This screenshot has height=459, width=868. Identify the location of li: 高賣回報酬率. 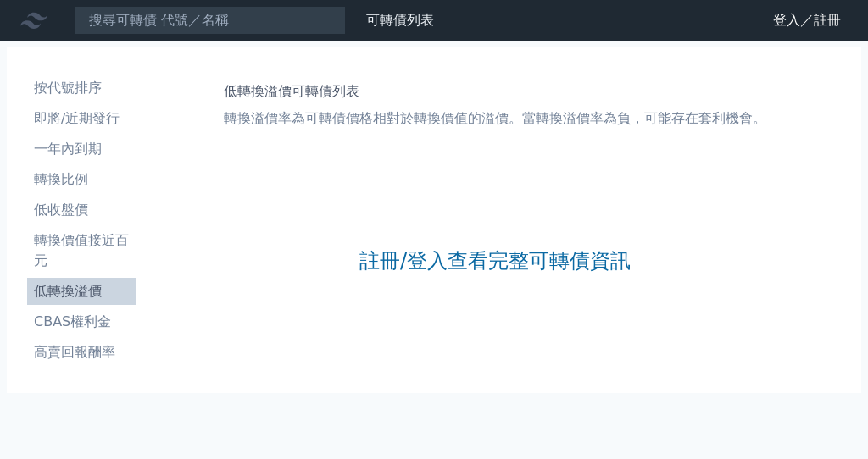
(81, 352).